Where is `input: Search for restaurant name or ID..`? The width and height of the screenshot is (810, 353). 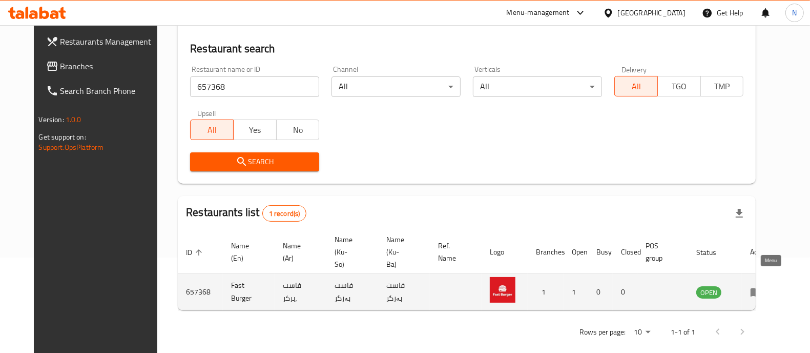
input: Search for restaurant name or ID.. is located at coordinates (255, 87).